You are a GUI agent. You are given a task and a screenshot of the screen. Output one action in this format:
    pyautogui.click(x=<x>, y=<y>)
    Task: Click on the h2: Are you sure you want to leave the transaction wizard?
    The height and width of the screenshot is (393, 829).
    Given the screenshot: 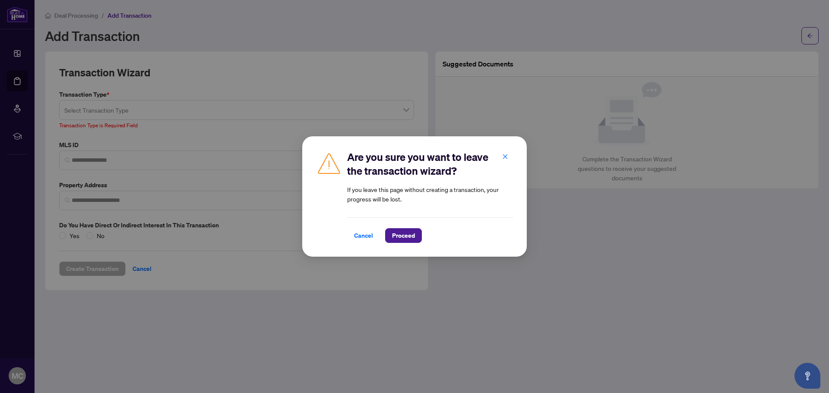 What is the action you would take?
    pyautogui.click(x=430, y=164)
    